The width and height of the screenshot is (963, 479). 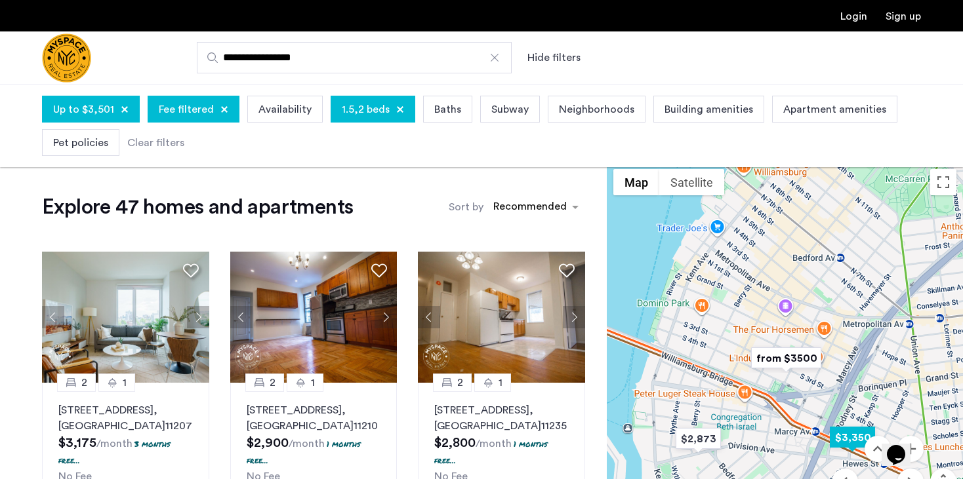 What do you see at coordinates (447, 110) in the screenshot?
I see `span: Baths` at bounding box center [447, 110].